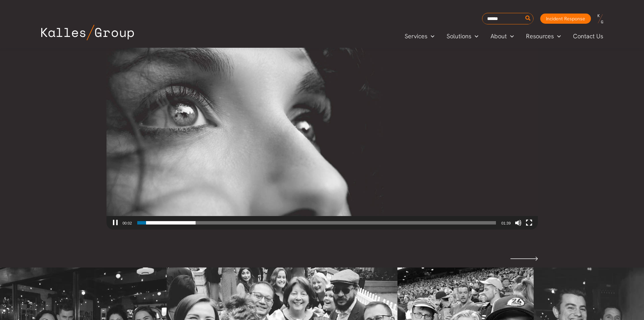 The image size is (644, 320). Describe the element at coordinates (127, 223) in the screenshot. I see `span: 00:02` at that location.